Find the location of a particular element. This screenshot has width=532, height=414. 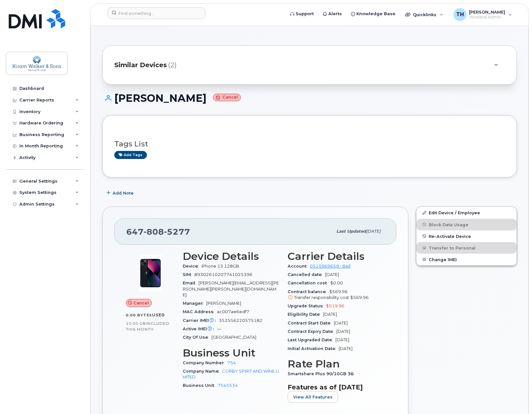

span: $0.00 is located at coordinates (336, 283).